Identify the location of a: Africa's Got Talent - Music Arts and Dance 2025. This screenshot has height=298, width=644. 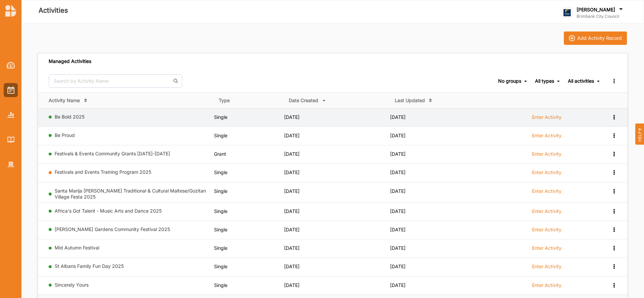
(108, 211).